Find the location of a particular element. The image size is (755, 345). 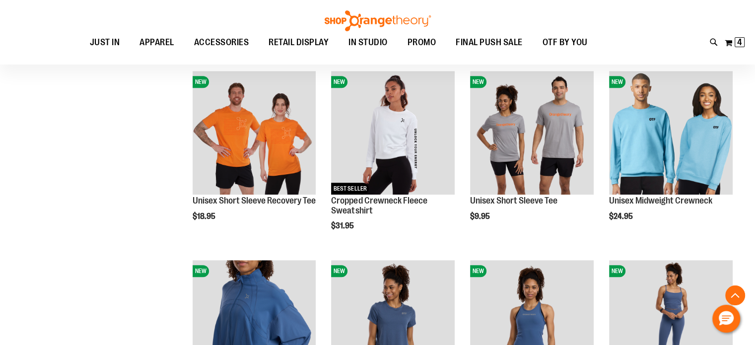

span: JUST IN is located at coordinates (105, 42).